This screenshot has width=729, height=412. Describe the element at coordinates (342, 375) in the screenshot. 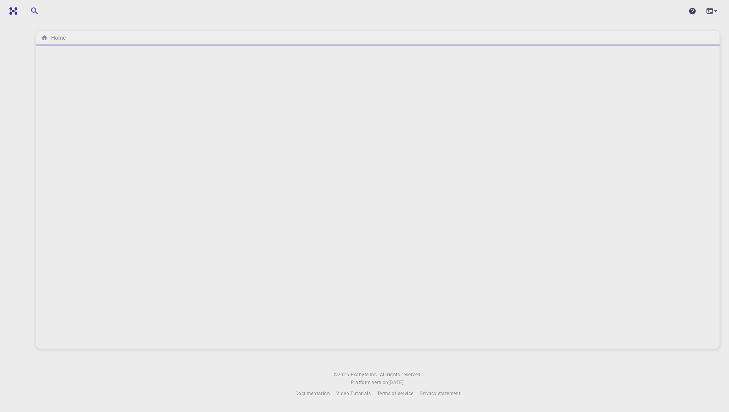

I see `span: © 2025` at that location.